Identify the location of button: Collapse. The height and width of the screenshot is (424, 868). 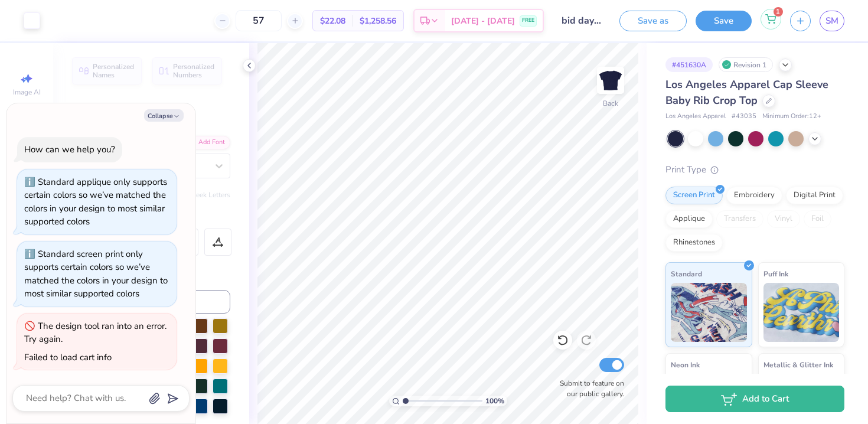
(164, 115).